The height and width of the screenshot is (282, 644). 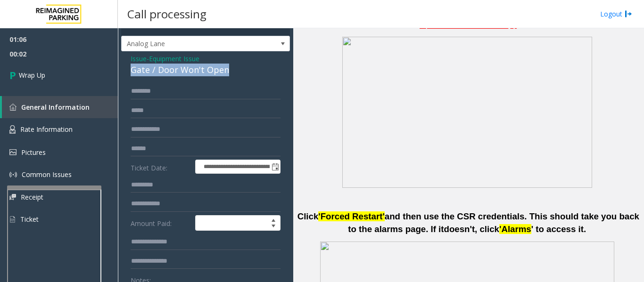 I want to click on label: Amount Paid:, so click(x=161, y=223).